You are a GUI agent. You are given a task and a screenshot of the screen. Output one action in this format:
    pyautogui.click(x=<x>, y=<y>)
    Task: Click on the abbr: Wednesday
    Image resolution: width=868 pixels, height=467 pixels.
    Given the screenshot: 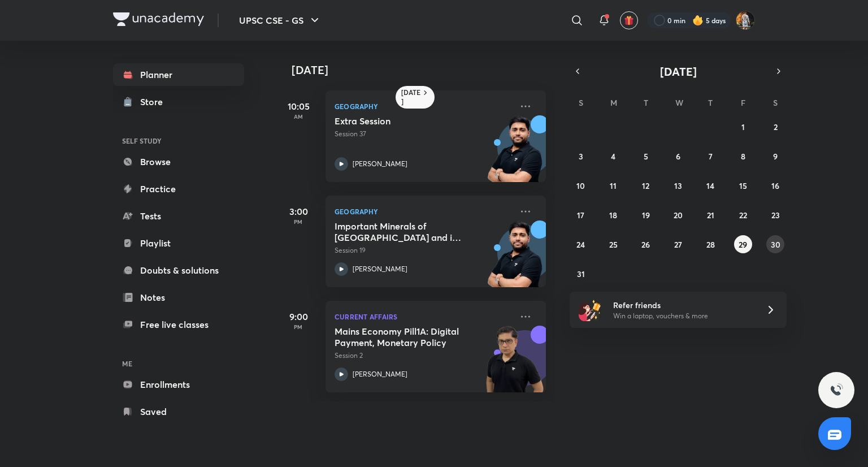 What is the action you would take?
    pyautogui.click(x=679, y=102)
    